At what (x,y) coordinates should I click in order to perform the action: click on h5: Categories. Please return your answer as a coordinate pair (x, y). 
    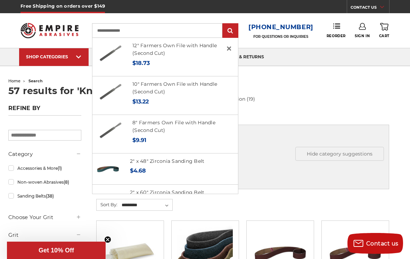
    Looking at the image, I should click on (243, 154).